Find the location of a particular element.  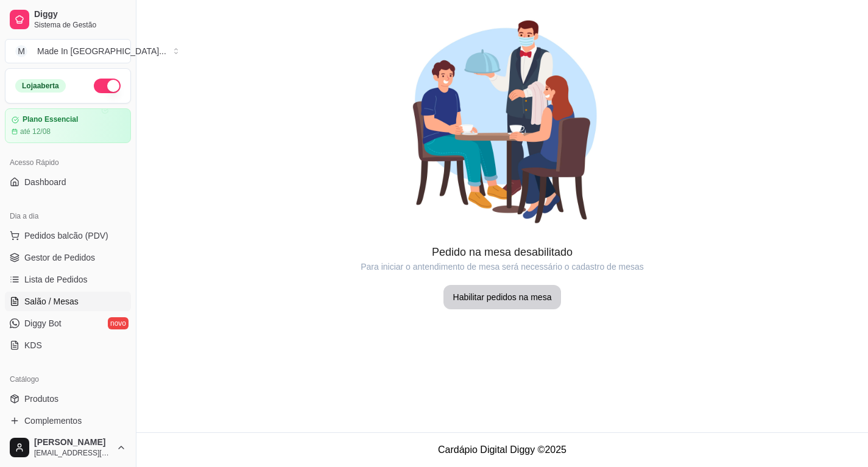

a: Diggy Botnovo is located at coordinates (68, 323).